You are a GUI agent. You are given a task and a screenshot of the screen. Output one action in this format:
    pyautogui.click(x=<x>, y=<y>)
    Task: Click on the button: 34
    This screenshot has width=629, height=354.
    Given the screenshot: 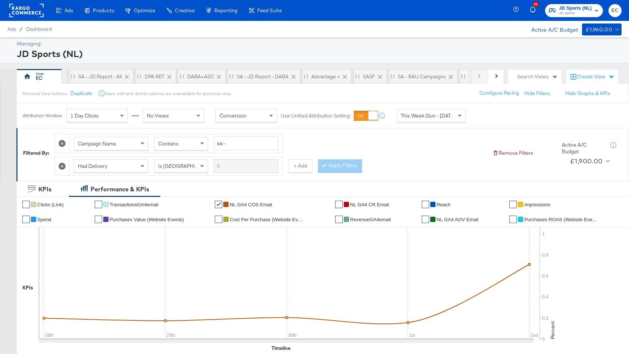 What is the action you would take?
    pyautogui.click(x=535, y=10)
    